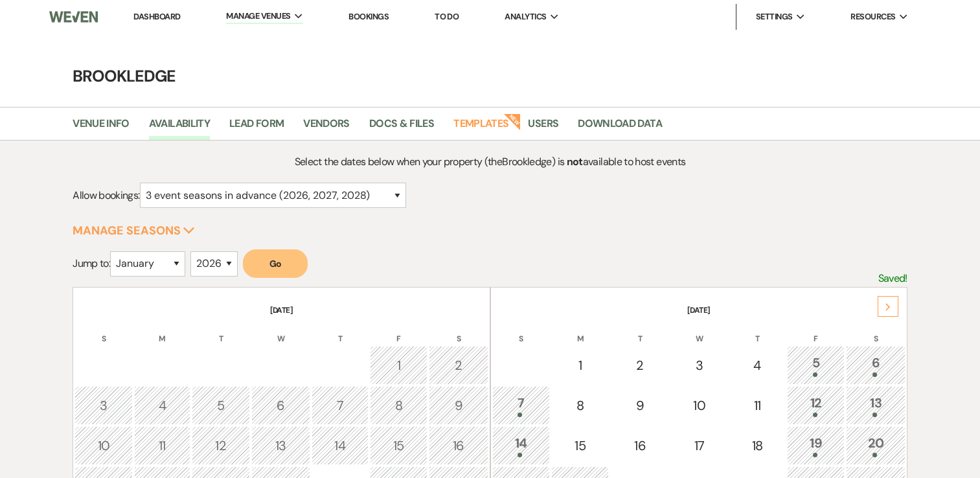  Describe the element at coordinates (369, 16) in the screenshot. I see `a: Bookings` at that location.